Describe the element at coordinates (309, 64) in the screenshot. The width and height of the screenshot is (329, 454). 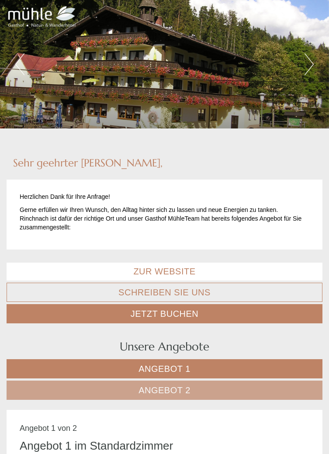
I see `button: Next` at that location.